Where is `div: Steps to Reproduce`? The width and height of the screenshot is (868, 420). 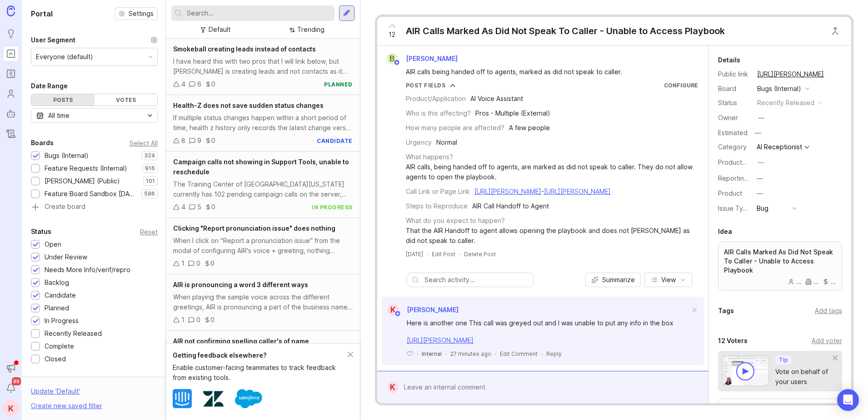
div: Steps to Reproduce is located at coordinates (437, 206).